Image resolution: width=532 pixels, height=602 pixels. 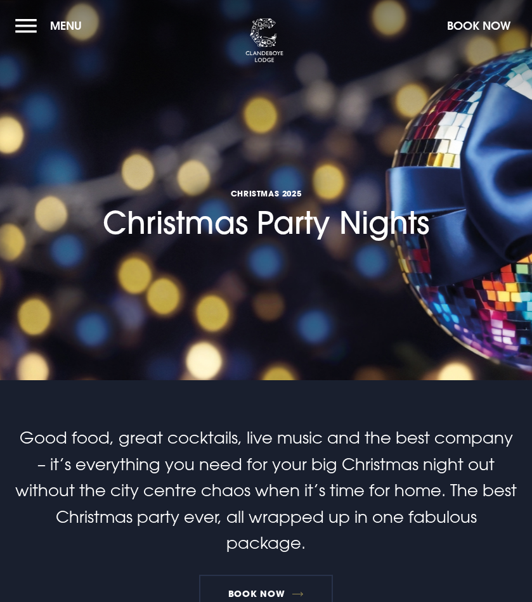 I want to click on p: Good food, great cocktails, live music and the best company – it’s everything you need for your b..., so click(x=266, y=490).